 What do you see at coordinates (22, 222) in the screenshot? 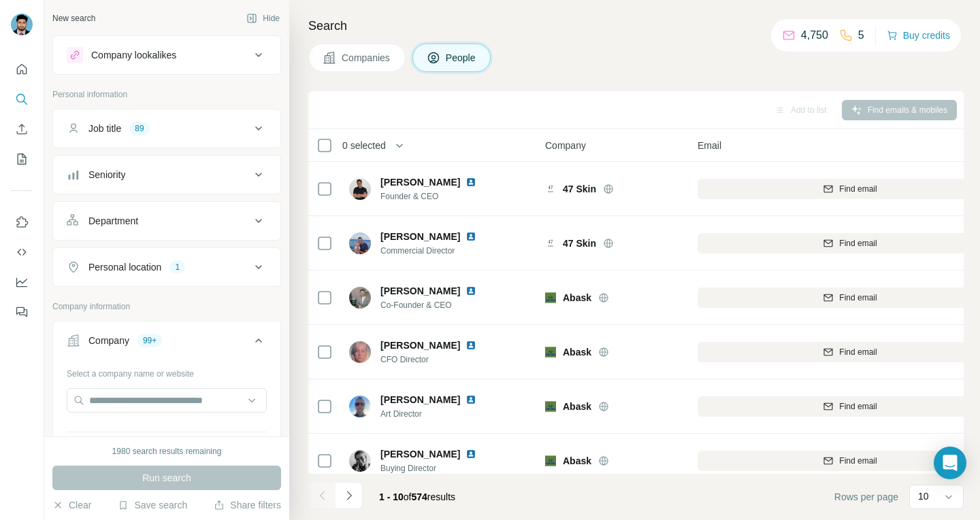
I see `button: Use Surfe on LinkedIn` at bounding box center [22, 222].